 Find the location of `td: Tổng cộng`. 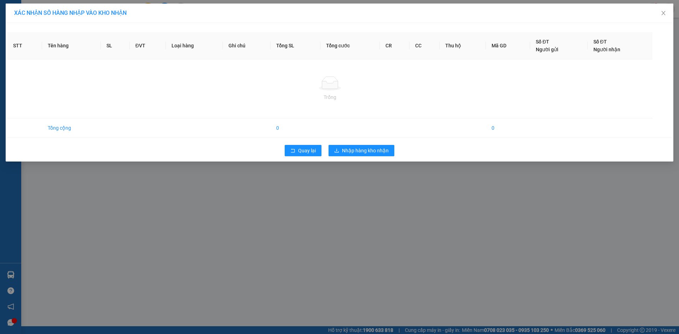

td: Tổng cộng is located at coordinates (71, 128).